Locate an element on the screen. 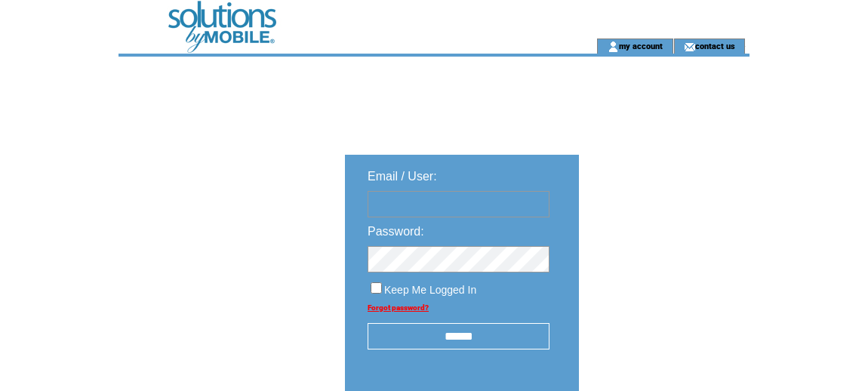 The height and width of the screenshot is (391, 868). img: contact_us_icon.gif;jsessionid=77B106FA6FDEB8AB9254B7D68B8503D3 is located at coordinates (689, 47).